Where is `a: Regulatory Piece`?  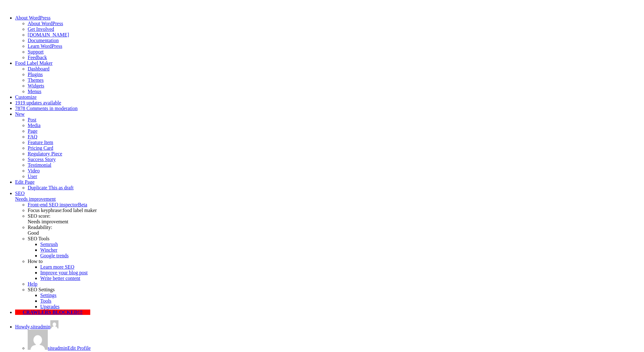 a: Regulatory Piece is located at coordinates (45, 153).